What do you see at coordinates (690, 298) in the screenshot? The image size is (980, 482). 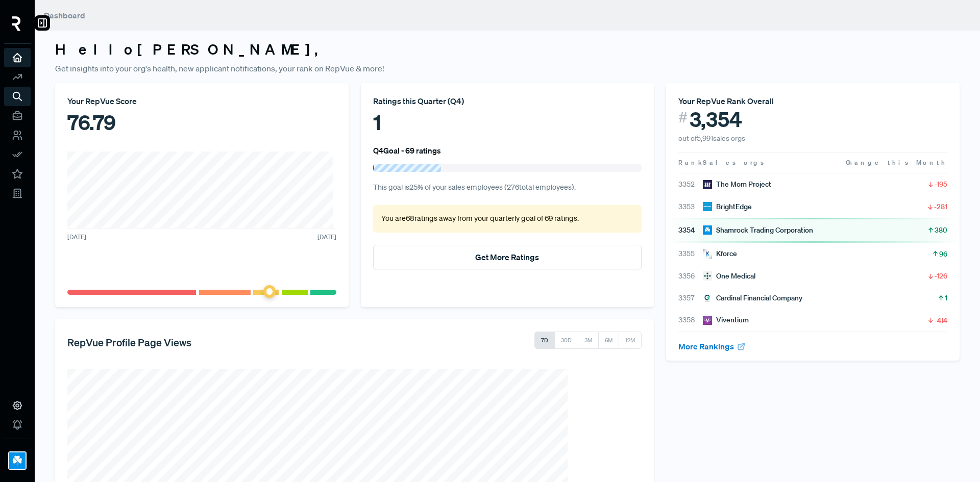 I see `span: 3357` at bounding box center [690, 298].